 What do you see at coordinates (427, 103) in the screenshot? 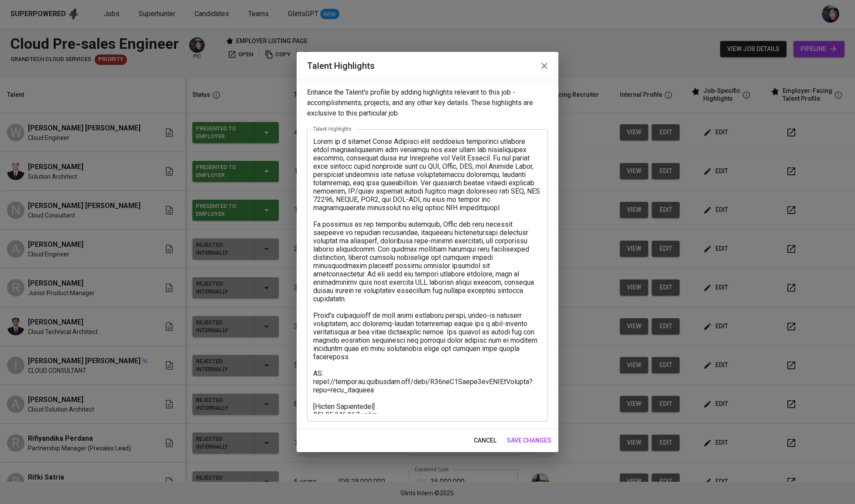
I see `p: Enhance the Talent's profile by adding highlights relevant to this job - accomplishments, project...` at bounding box center [427, 103].